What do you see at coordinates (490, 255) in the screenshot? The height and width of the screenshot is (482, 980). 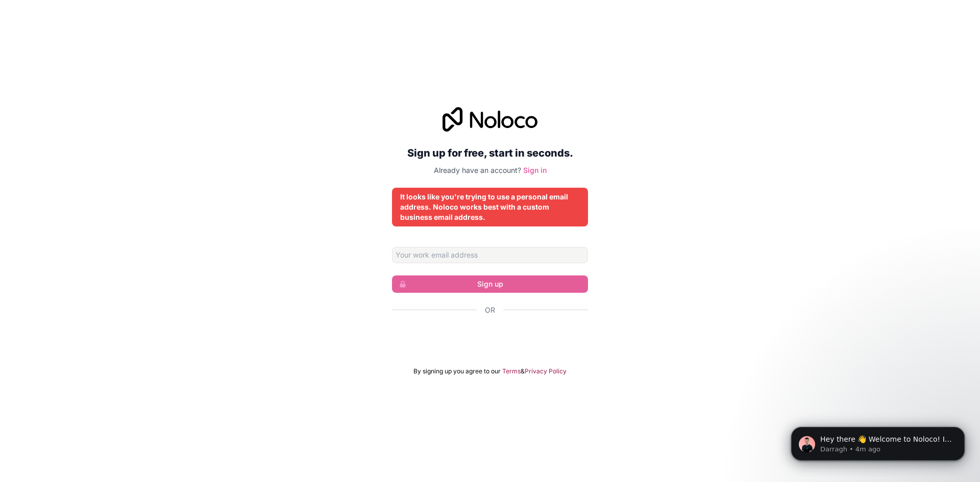 I see `input: Email address` at bounding box center [490, 255].